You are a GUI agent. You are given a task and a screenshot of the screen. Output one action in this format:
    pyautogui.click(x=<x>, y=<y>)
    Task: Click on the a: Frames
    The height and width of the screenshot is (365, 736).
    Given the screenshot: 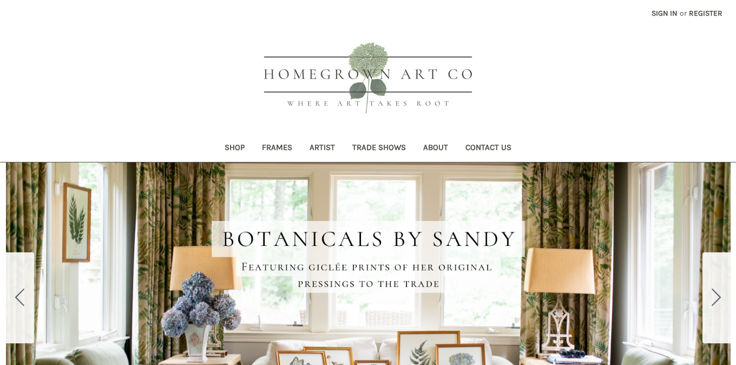 What is the action you would take?
    pyautogui.click(x=277, y=148)
    